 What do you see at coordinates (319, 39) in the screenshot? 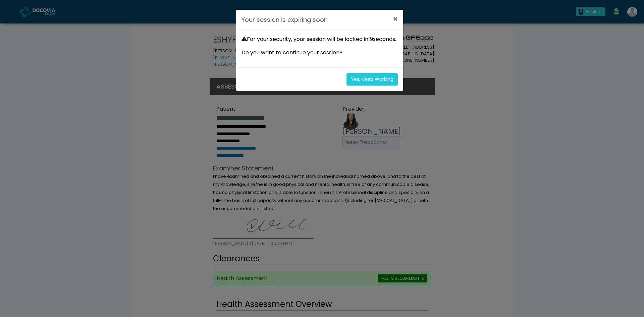
I see `p: For your security, your session will be locked in seconds.` at bounding box center [319, 39].